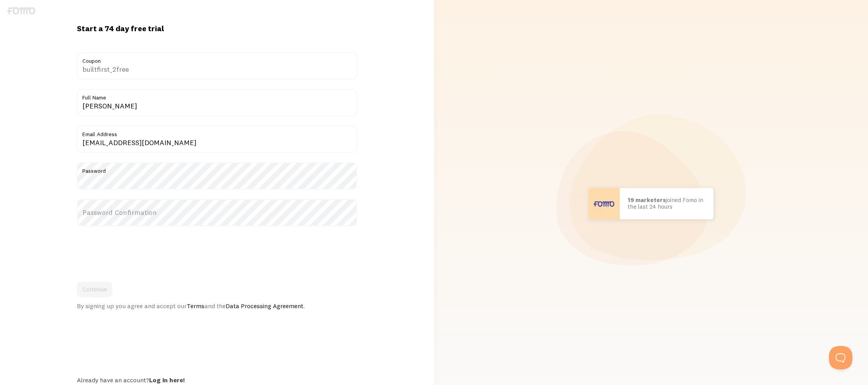 The width and height of the screenshot is (868, 385). Describe the element at coordinates (216, 213) in the screenshot. I see `label: Password Confirmation` at that location.